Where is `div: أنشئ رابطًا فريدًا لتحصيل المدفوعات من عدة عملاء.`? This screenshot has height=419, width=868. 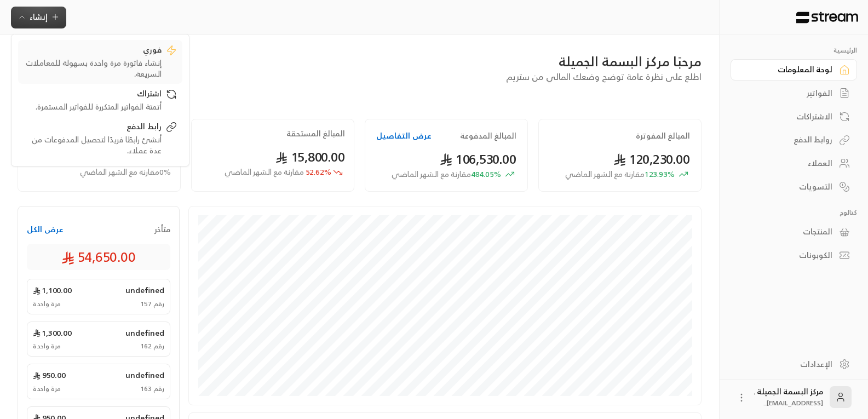
div: أنشئ رابطًا فريدًا لتحصيل المدفوعات من عدة عملاء. is located at coordinates (93, 145).